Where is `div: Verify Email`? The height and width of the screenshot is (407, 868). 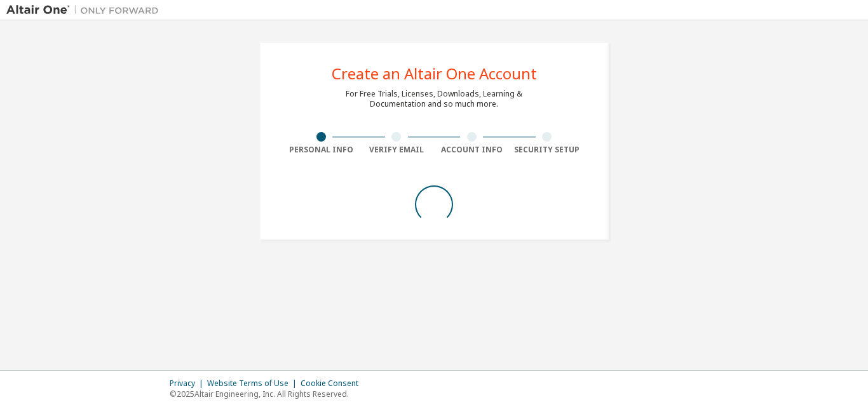
div: Verify Email is located at coordinates (396, 150).